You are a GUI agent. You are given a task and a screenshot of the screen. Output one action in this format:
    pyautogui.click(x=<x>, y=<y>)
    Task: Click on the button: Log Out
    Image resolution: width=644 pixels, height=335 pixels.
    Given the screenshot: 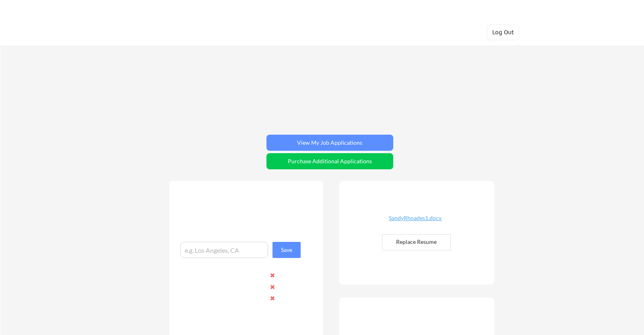 What is the action you would take?
    pyautogui.click(x=503, y=32)
    